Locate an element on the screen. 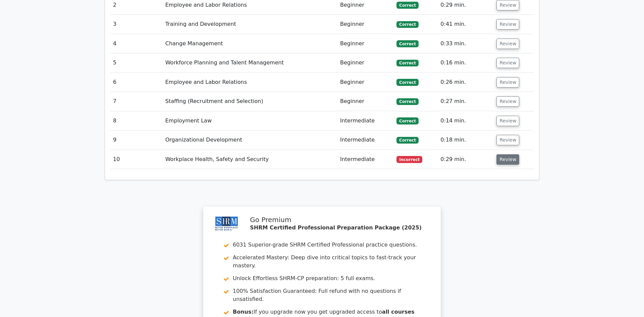 This screenshot has width=644, height=317. td: 6 is located at coordinates (137, 82).